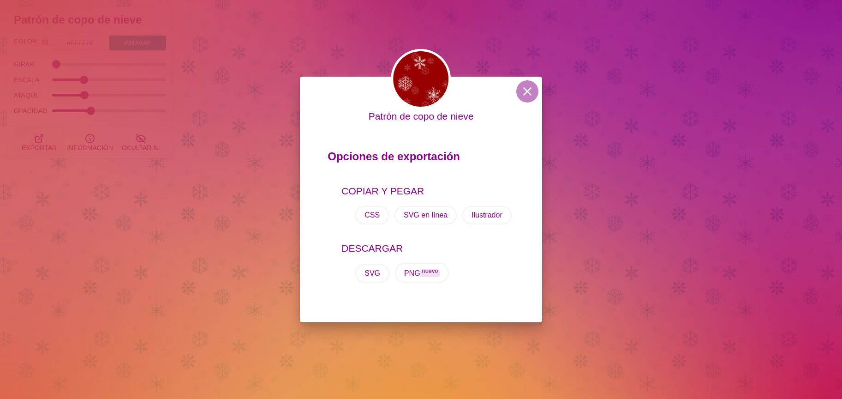  Describe the element at coordinates (383, 191) in the screenshot. I see `font: COPIAR Y PEGAR` at that location.